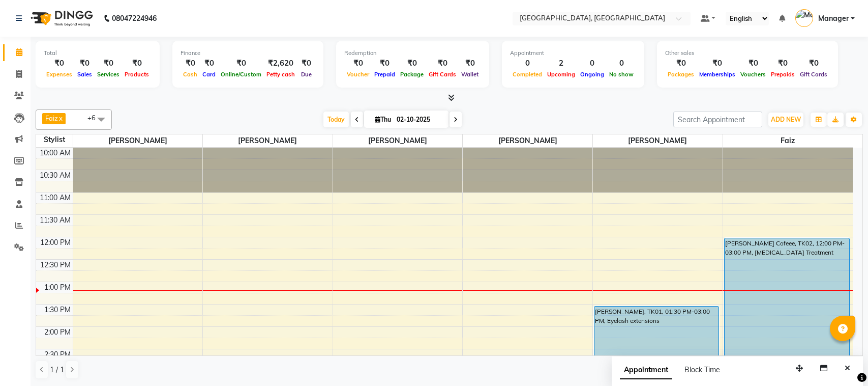 This screenshot has height=386, width=868. I want to click on span: Petty cash, so click(281, 74).